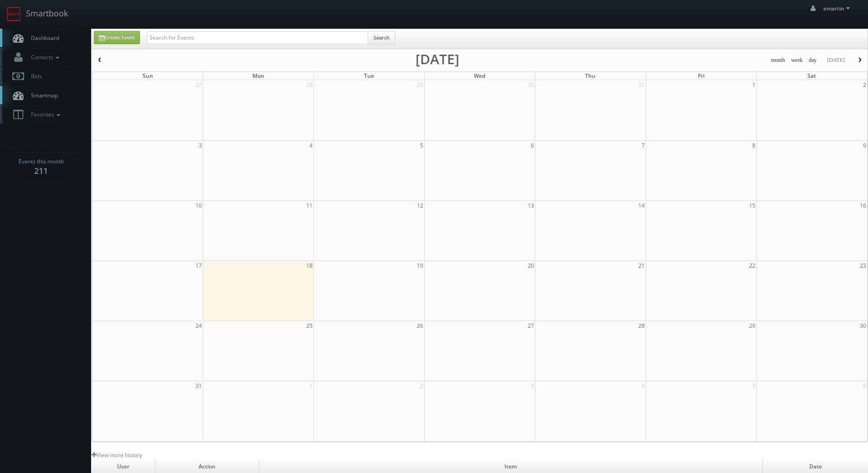 The height and width of the screenshot is (473, 868). I want to click on span: 16, so click(862, 206).